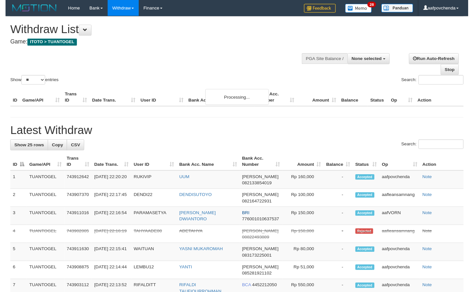 The image size is (474, 292). Describe the element at coordinates (455, 71) in the screenshot. I see `a: Stop` at that location.